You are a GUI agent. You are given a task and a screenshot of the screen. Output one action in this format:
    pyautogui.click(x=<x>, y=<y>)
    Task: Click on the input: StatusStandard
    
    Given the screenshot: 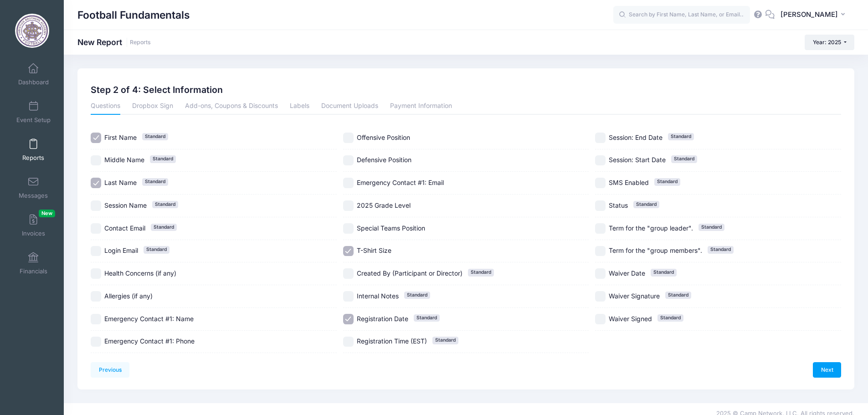 What is the action you would take?
    pyautogui.click(x=600, y=205)
    